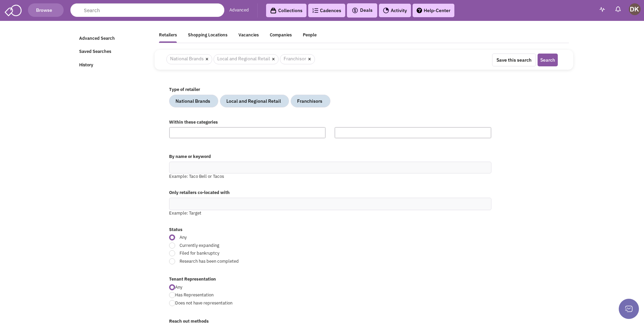  Describe the element at coordinates (635, 9) in the screenshot. I see `a: Donnie Keller` at that location.